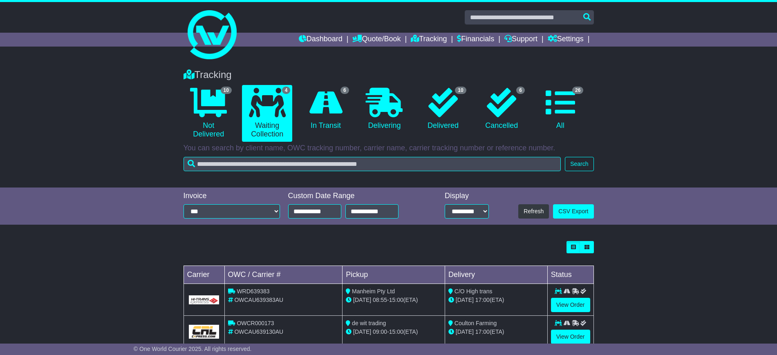 The height and width of the screenshot is (355, 777). I want to click on td: OWC / Carrier #, so click(283, 275).